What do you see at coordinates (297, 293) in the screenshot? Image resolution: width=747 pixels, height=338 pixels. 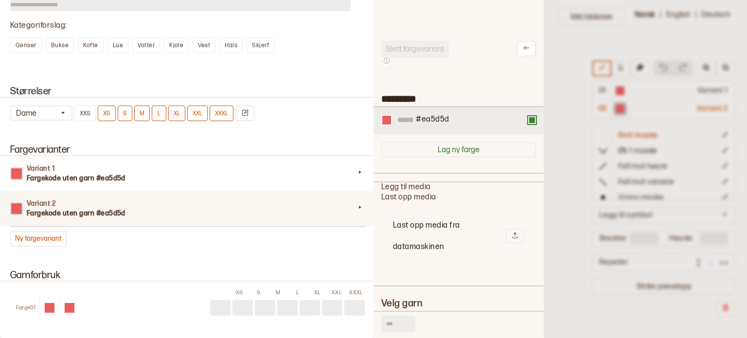 I see `div: L` at bounding box center [297, 293].